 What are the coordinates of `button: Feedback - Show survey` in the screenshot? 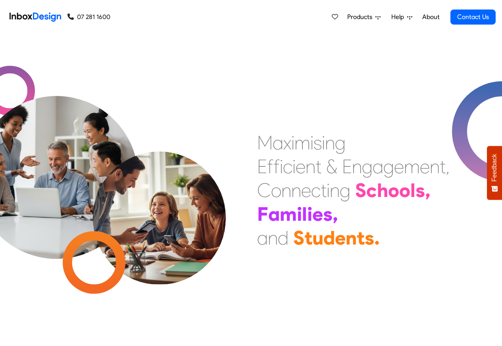 It's located at (494, 173).